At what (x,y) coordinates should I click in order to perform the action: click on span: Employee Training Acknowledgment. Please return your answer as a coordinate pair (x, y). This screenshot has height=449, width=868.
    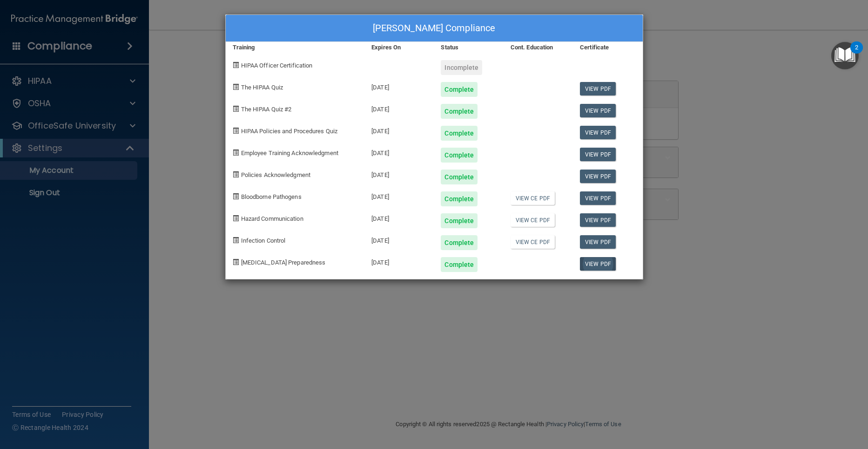
    Looking at the image, I should click on (290, 153).